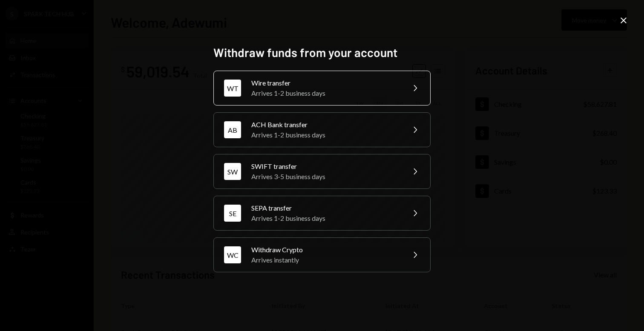  I want to click on div: Wire transfer, so click(325, 83).